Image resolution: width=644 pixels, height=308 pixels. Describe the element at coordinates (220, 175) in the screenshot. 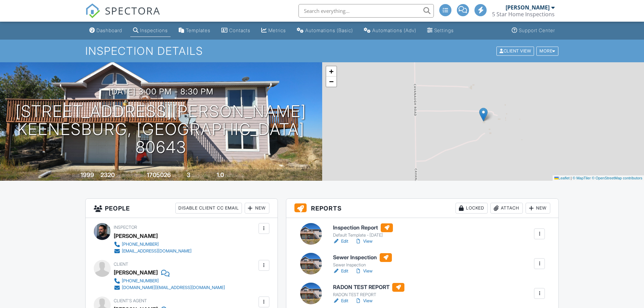

I see `div: 1.0` at that location.